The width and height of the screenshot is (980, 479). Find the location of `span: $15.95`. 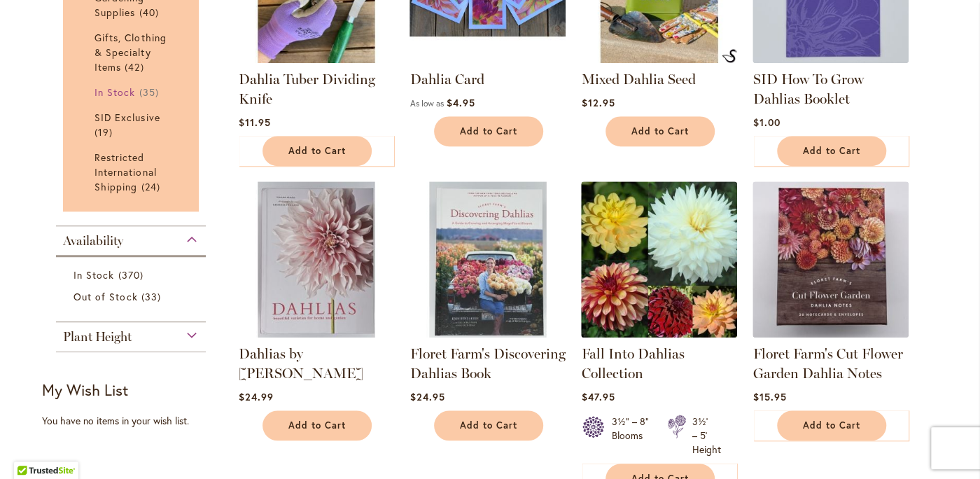

span: $15.95 is located at coordinates (769, 396).